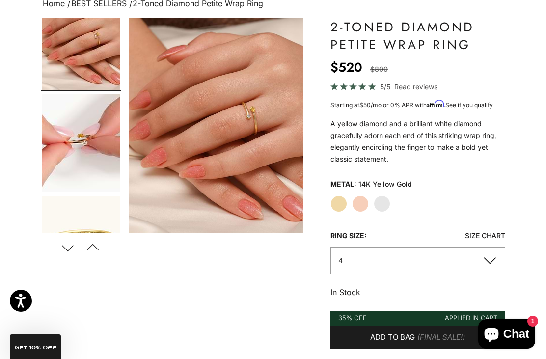 Image resolution: width=546 pixels, height=359 pixels. I want to click on div: Applied in cart, so click(471, 318).